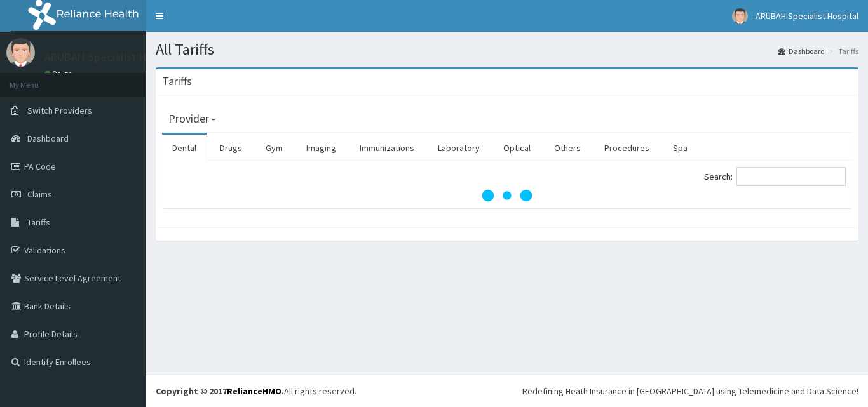 The image size is (868, 407). I want to click on p: ARUBAH Specialist Hospital, so click(113, 57).